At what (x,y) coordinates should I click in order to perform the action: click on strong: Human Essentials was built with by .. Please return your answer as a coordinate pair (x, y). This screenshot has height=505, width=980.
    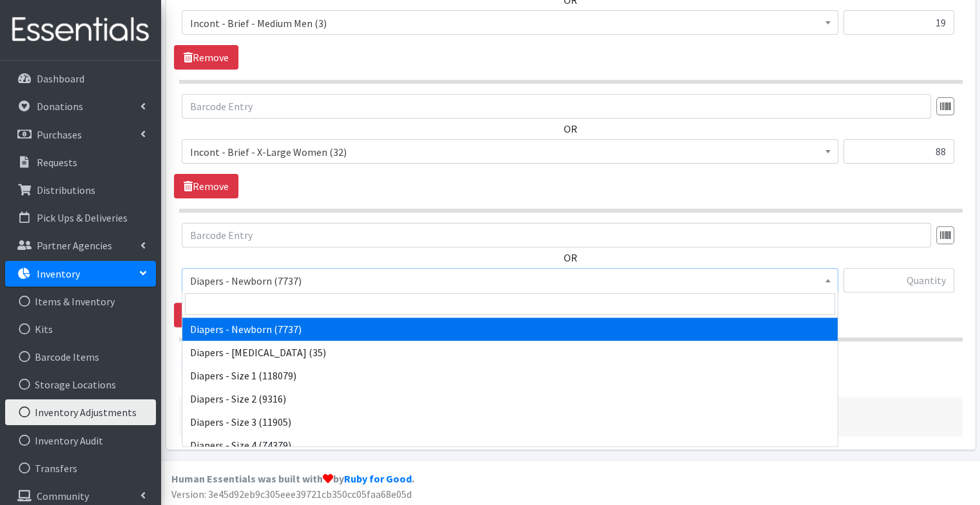
    Looking at the image, I should click on (293, 478).